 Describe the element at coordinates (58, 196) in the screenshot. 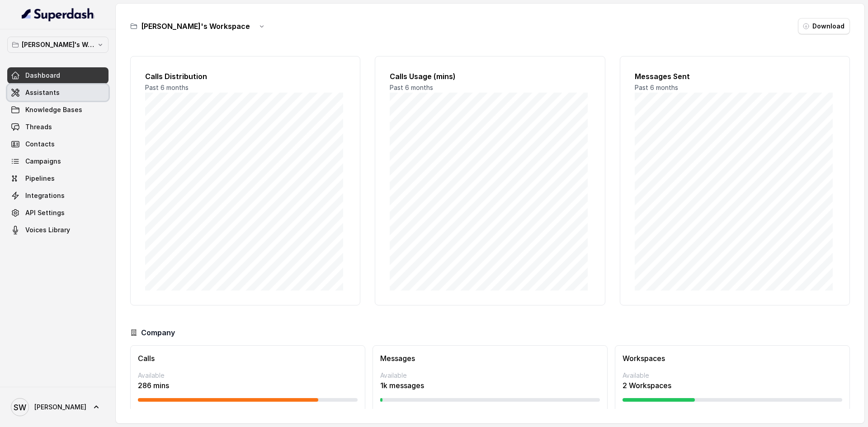

I see `a: Integrations` at that location.